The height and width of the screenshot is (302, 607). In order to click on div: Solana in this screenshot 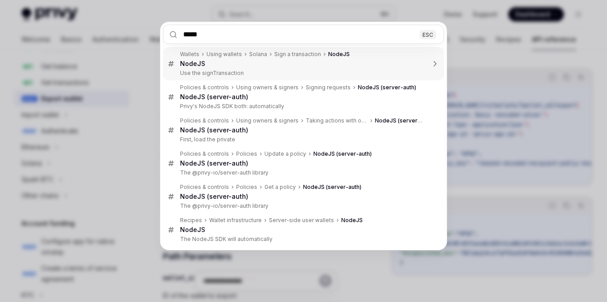, I will do `click(258, 54)`.